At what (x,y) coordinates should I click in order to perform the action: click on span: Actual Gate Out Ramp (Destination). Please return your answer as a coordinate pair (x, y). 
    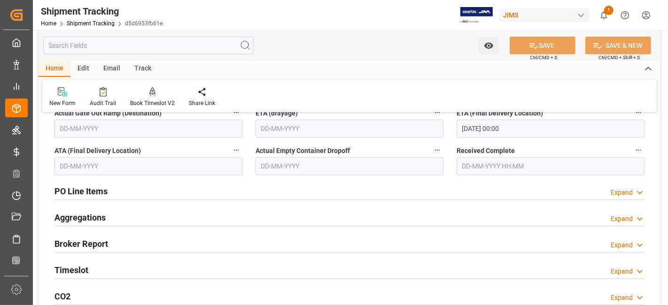
    Looking at the image, I should click on (108, 113).